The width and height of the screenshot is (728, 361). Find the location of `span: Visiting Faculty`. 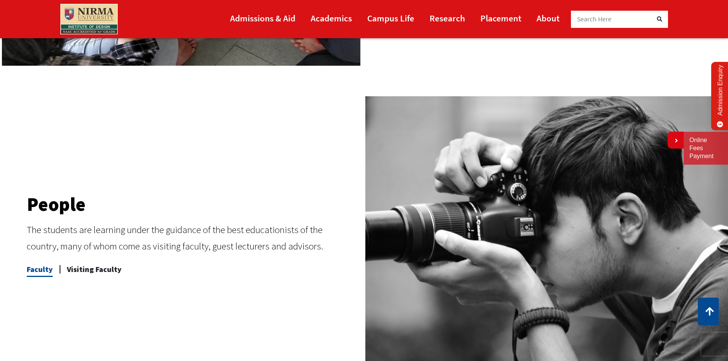

span: Visiting Faculty is located at coordinates (94, 269).